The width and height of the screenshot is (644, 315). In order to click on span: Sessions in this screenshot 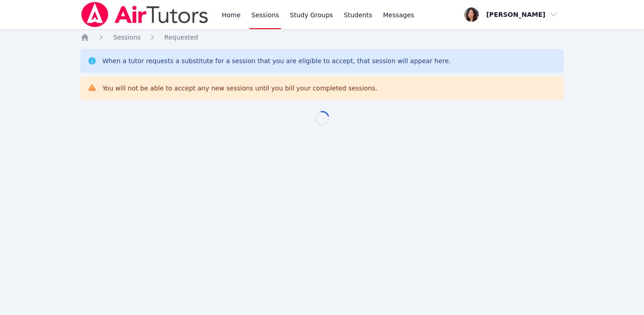, I will do `click(127, 37)`.